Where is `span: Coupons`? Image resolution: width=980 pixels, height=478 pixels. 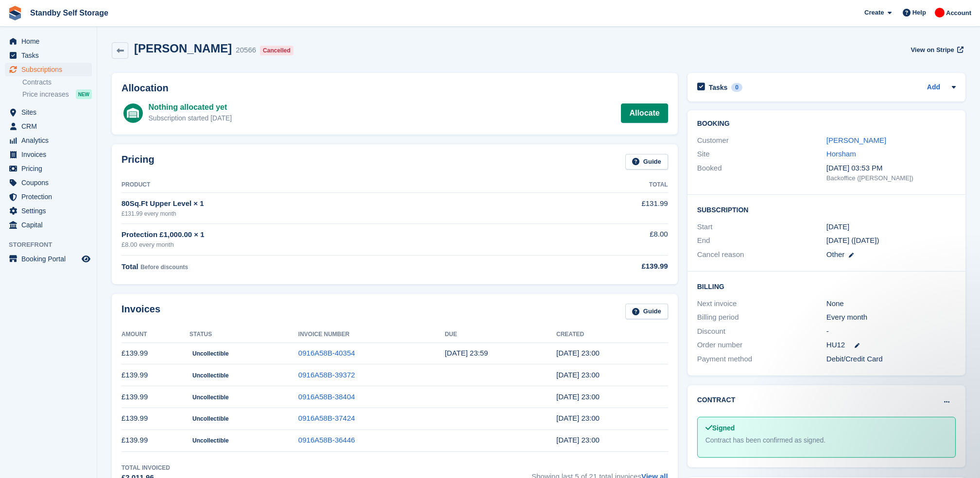
span: Coupons is located at coordinates (50, 183).